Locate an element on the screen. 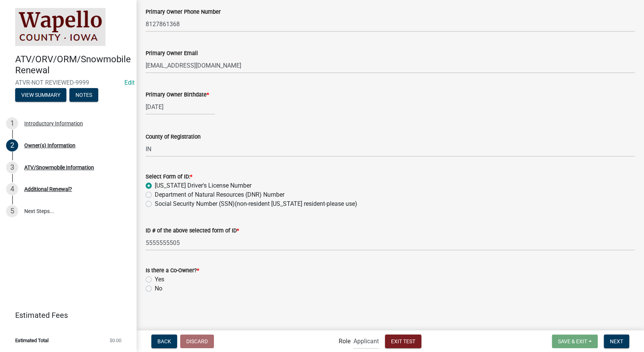 Image resolution: width=644 pixels, height=352 pixels. span: ATVR-NOT REVIEWED-9999 is located at coordinates (68, 83).